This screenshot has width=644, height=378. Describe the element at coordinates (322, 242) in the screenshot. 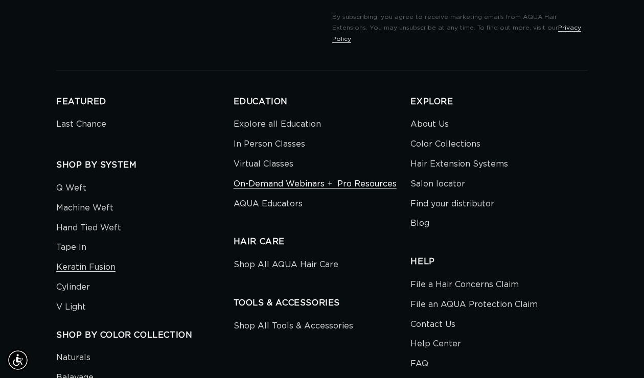

I see `h2: HAIR CARE` at that location.